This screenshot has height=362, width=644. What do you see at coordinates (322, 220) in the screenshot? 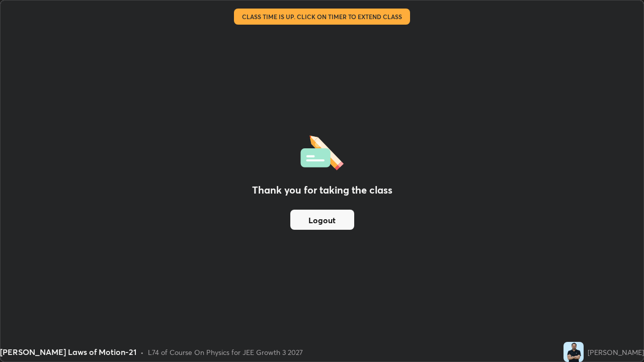
I see `button: Logout` at bounding box center [322, 220].